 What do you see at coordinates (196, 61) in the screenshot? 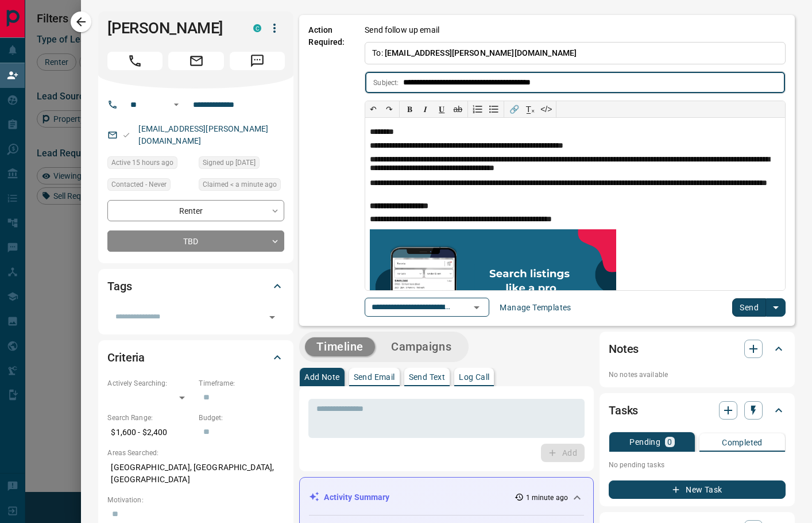
I see `span: Email` at bounding box center [196, 61].